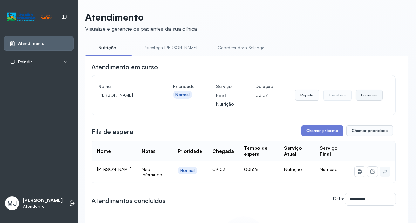  I want to click on div: Notas, so click(148, 152).